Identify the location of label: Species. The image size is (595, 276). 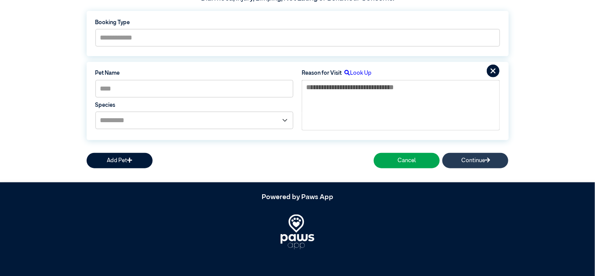
(194, 105).